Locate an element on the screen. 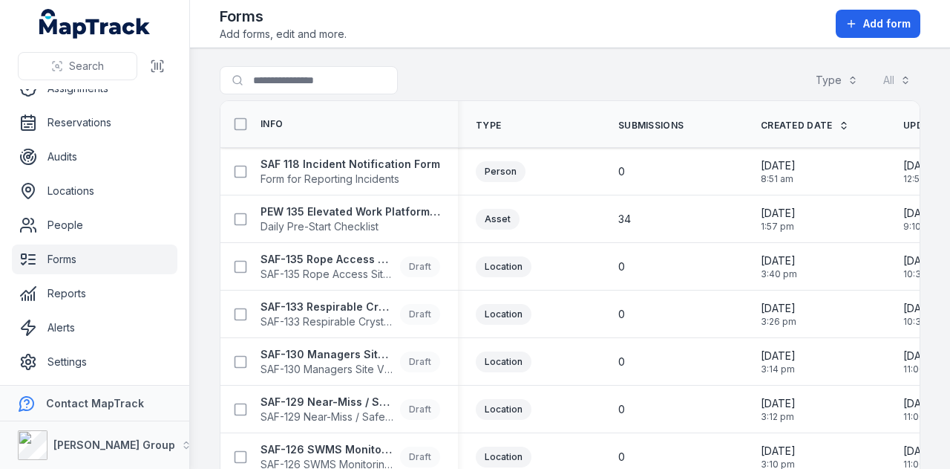  h2: Forms is located at coordinates (283, 16).